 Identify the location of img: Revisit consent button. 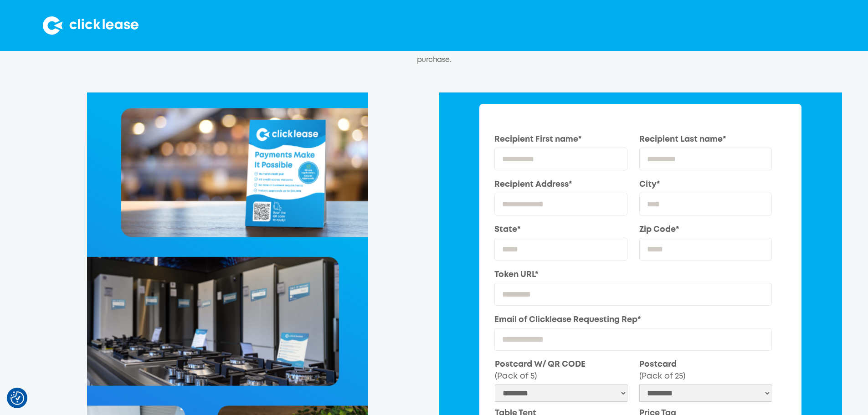
(17, 398).